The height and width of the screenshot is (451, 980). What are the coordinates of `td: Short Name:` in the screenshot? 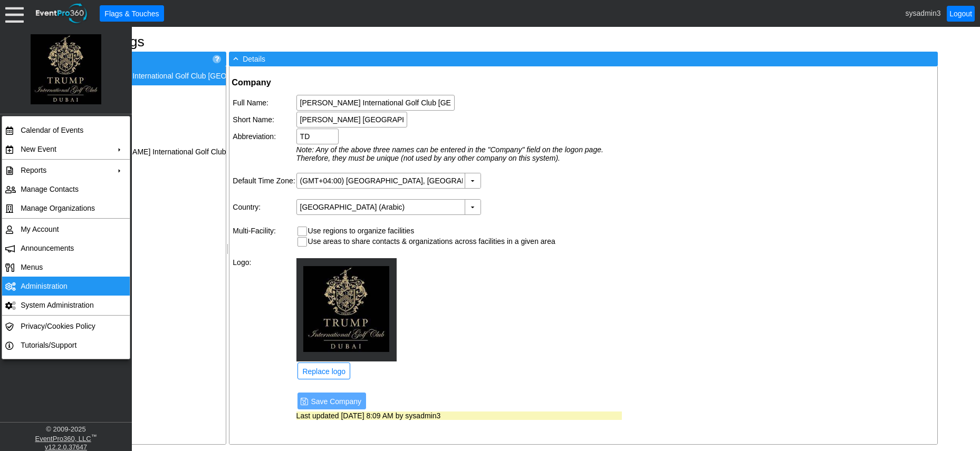 It's located at (264, 119).